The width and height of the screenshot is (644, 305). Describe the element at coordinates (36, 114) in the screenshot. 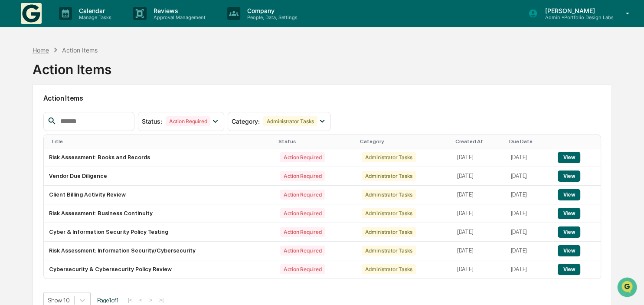

I see `span: Preclearance` at that location.